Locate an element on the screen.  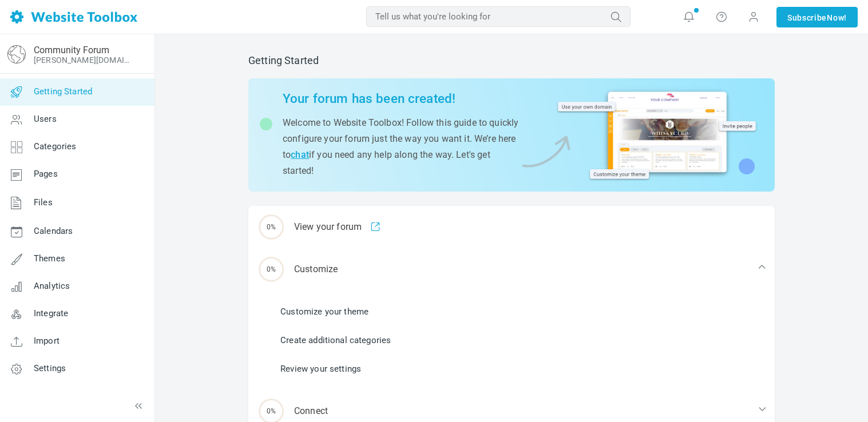
h2: Getting Started is located at coordinates (511, 61).